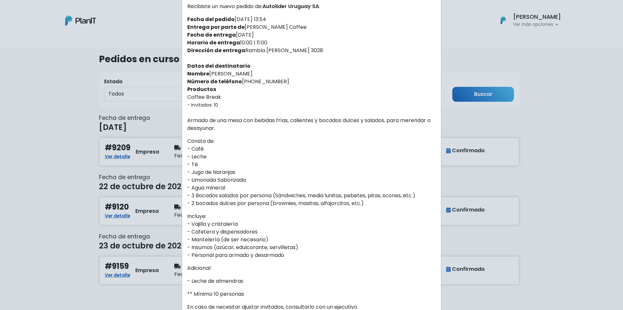 The image size is (623, 310). I want to click on strong: Dirección de entrega, so click(216, 50).